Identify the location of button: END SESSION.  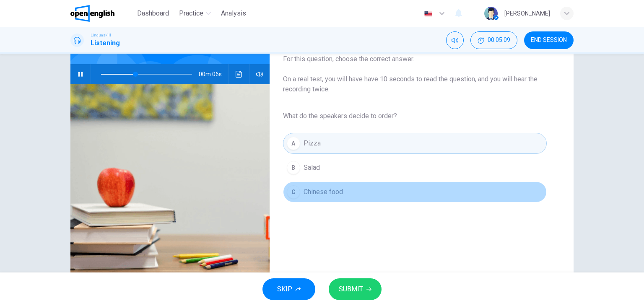
(549, 40).